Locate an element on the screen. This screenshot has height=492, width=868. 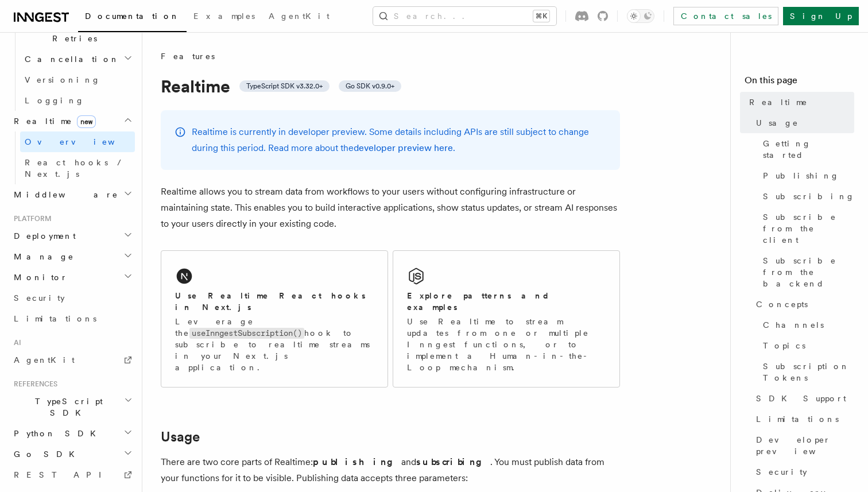
a: Contact sales is located at coordinates (726, 16).